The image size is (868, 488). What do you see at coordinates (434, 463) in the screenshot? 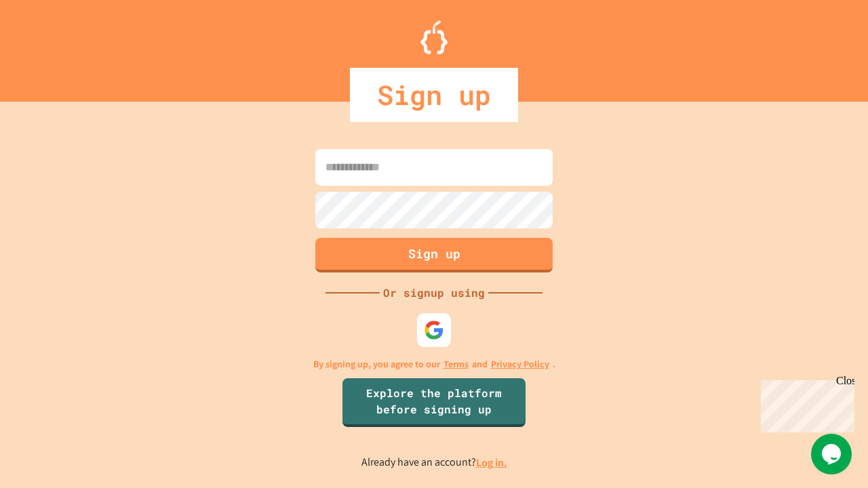
I see `p: Already have an account?` at bounding box center [434, 463].